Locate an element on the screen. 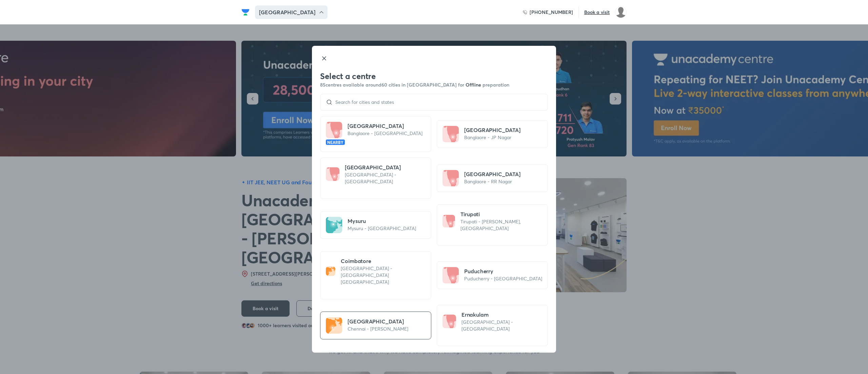 This screenshot has height=374, width=868. a: Company Logo is located at coordinates (247, 12).